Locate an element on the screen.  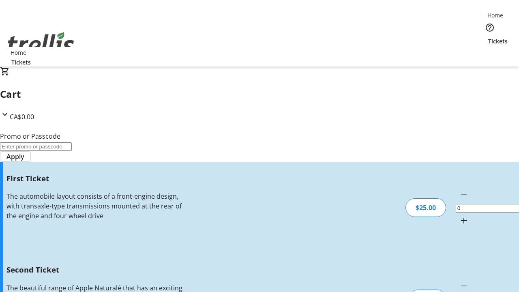
span: CA$0.00 is located at coordinates (22, 117).